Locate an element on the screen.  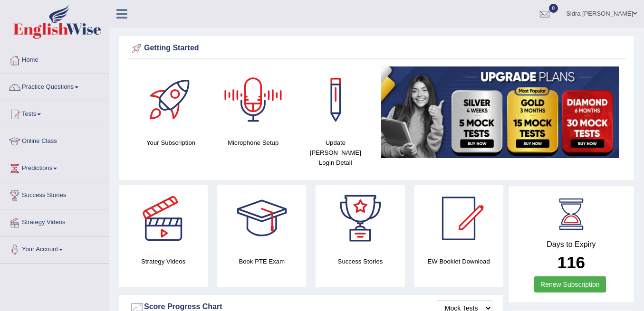
a: Success Stories is located at coordinates (55, 194).